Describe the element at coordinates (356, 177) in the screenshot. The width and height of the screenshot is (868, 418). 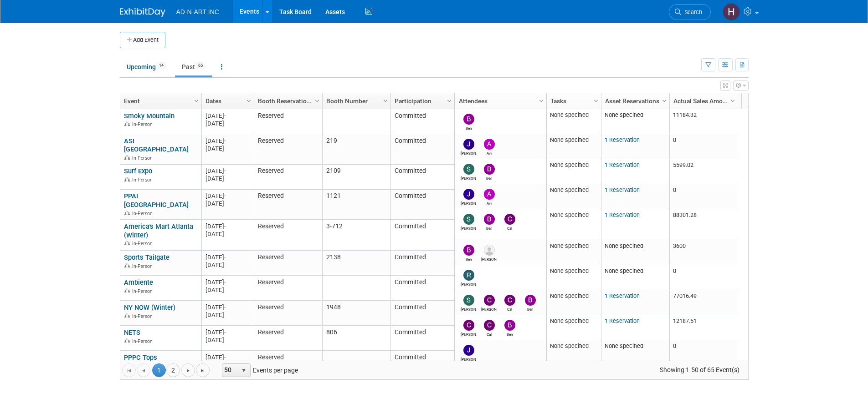
I see `td: 2109` at that location.